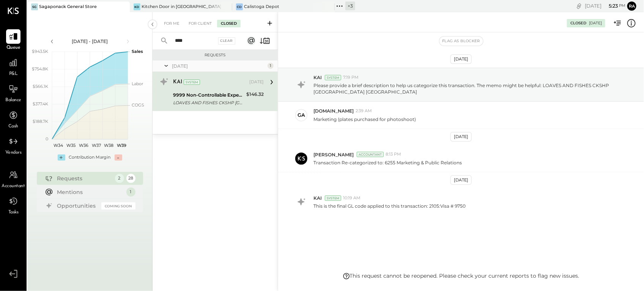 The image size is (644, 291). Describe the element at coordinates (137, 51) in the screenshot. I see `text: Sales` at that location.